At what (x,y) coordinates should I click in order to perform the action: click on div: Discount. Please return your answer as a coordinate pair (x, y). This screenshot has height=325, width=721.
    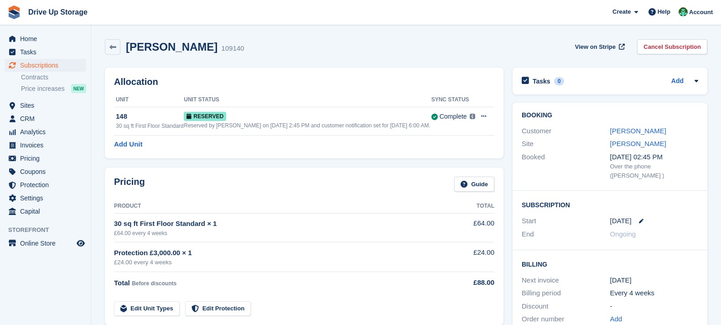
    Looking at the image, I should click on (566, 306).